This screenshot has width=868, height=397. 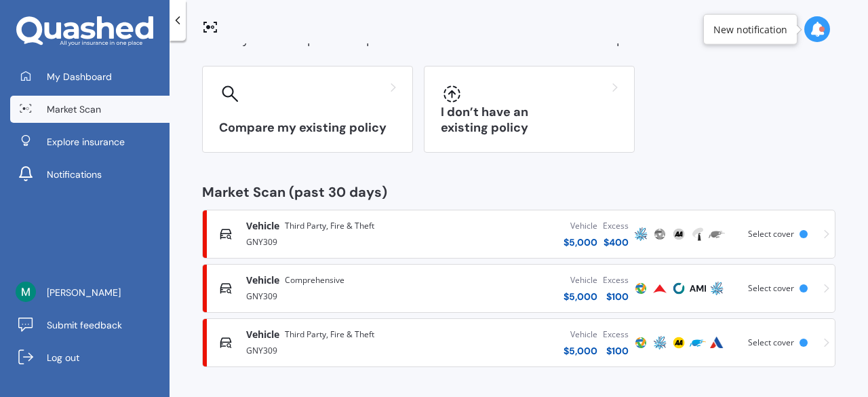 I want to click on span: My Dashboard, so click(x=79, y=76).